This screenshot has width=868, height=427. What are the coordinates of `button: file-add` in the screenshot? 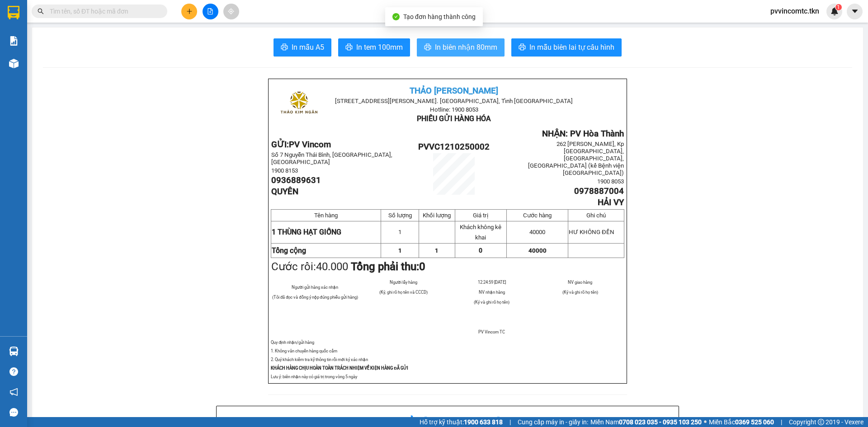 It's located at (210, 11).